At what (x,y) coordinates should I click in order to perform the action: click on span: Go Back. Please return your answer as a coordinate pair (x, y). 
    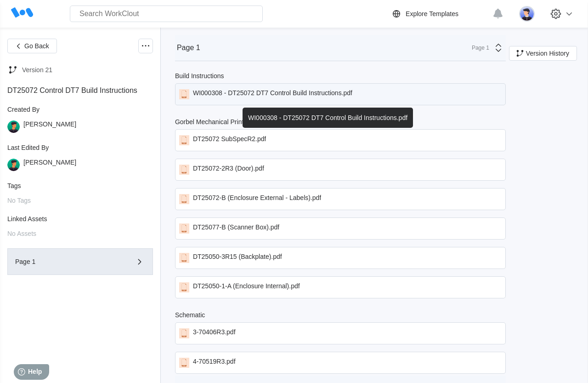
    Looking at the image, I should click on (37, 46).